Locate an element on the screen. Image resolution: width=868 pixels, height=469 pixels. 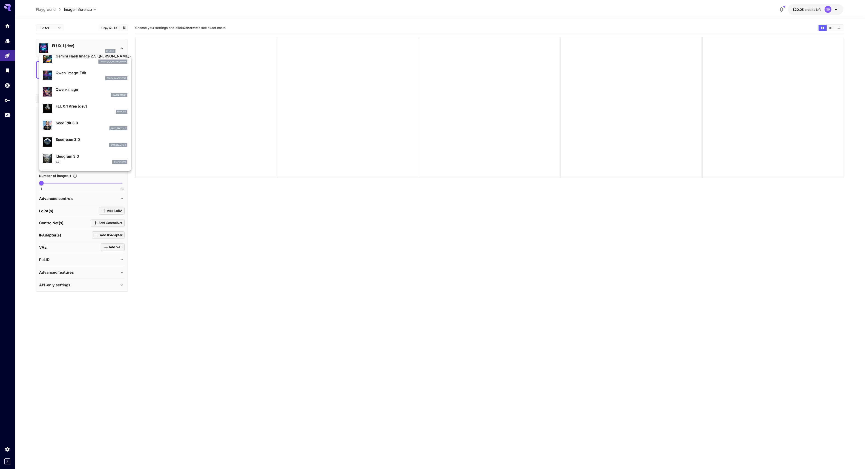
div: FLUX.1 Krea [dev]FLUX.1 D is located at coordinates (85, 109).